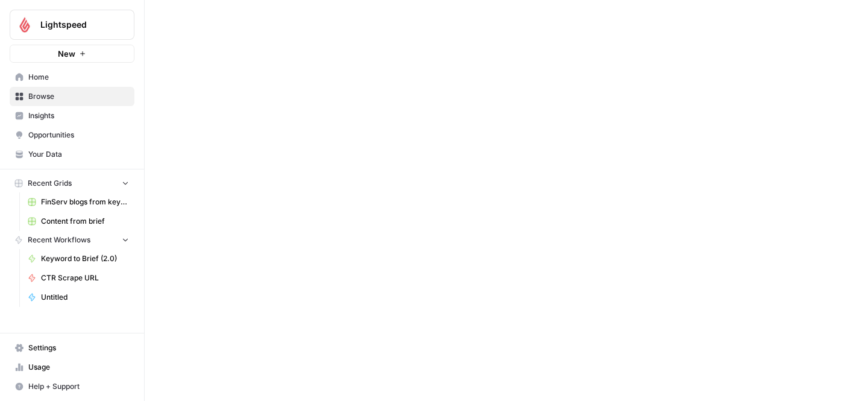 This screenshot has width=868, height=401. Describe the element at coordinates (78, 116) in the screenshot. I see `span: Insights` at that location.